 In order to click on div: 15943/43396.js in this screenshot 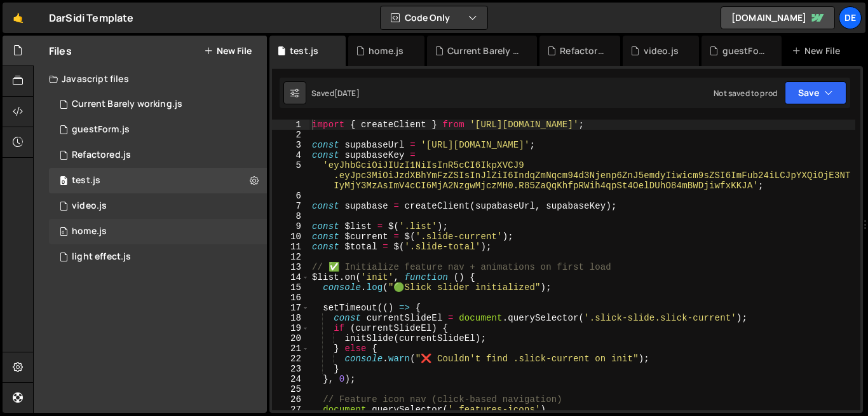, I will do `click(158, 181)`.